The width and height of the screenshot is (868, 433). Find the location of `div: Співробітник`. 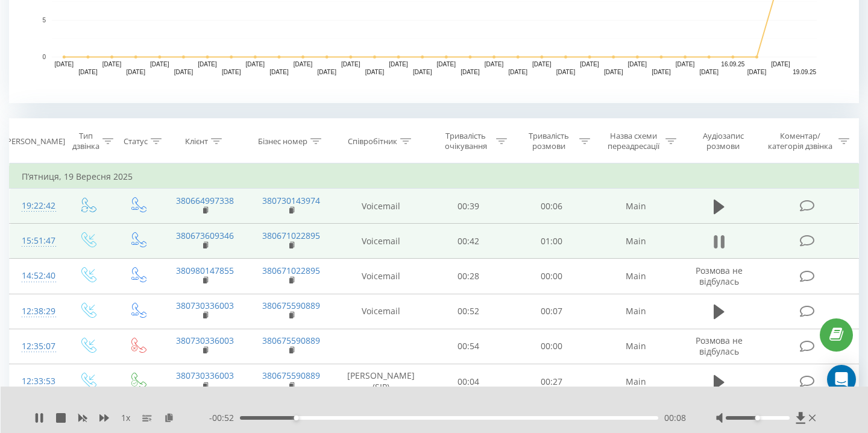

div: Співробітник is located at coordinates (372, 141).